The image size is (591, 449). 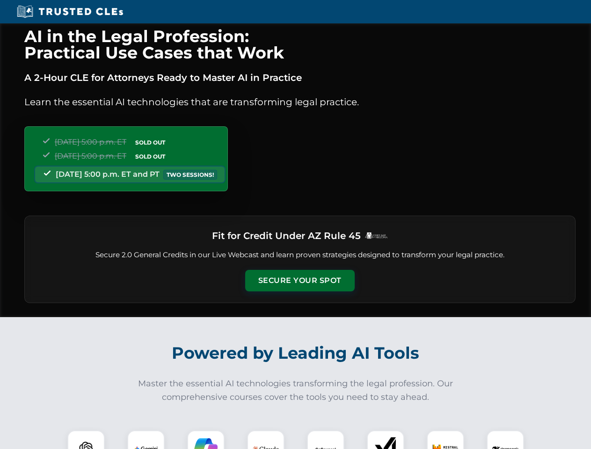 What do you see at coordinates (296, 353) in the screenshot?
I see `h2: Powered by Leading AI Tools` at bounding box center [296, 353].